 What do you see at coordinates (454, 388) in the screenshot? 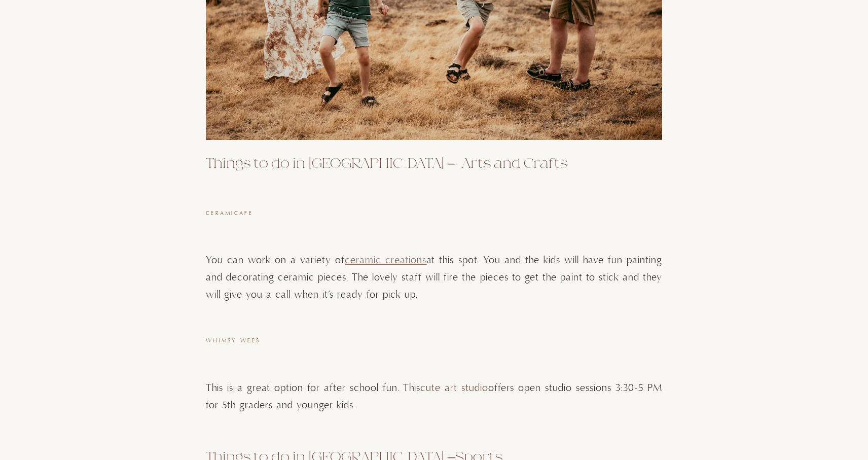
I see `a: cute art studio` at bounding box center [454, 388].